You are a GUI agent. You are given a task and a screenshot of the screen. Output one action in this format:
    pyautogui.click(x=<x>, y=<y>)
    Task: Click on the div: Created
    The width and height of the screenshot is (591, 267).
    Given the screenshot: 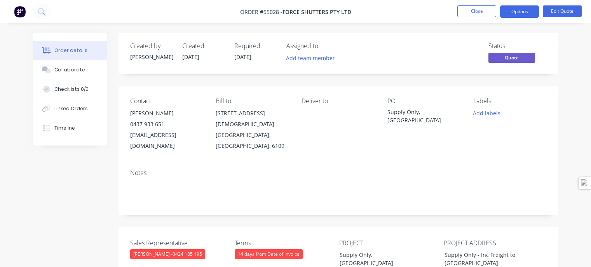 What is the action you would take?
    pyautogui.click(x=203, y=46)
    